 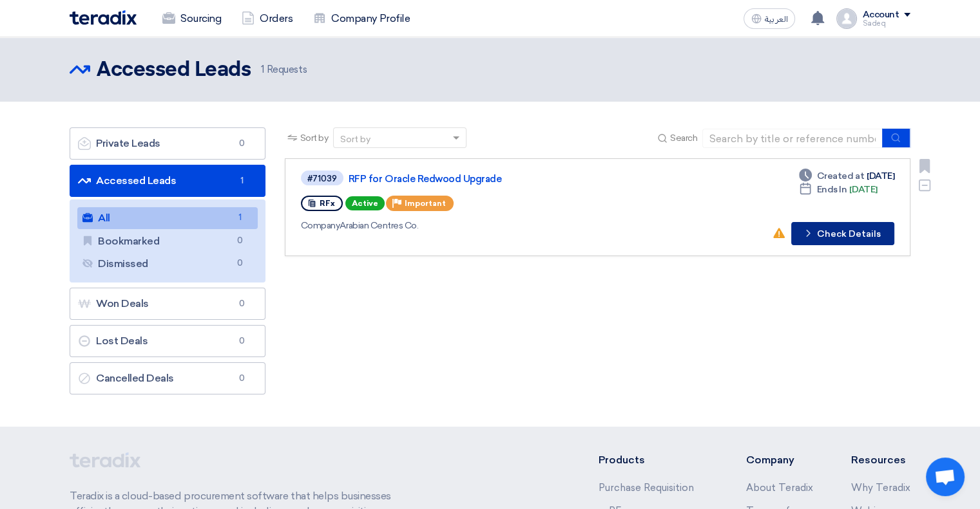 I want to click on a: Lost Deals0, so click(x=167, y=341).